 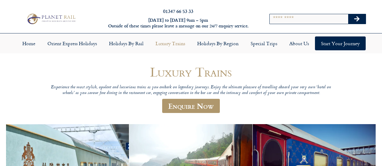 I want to click on p: Experience the most stylish, opulent and luxurious trains as you embark on legendary journeys. En..., so click(x=191, y=90).